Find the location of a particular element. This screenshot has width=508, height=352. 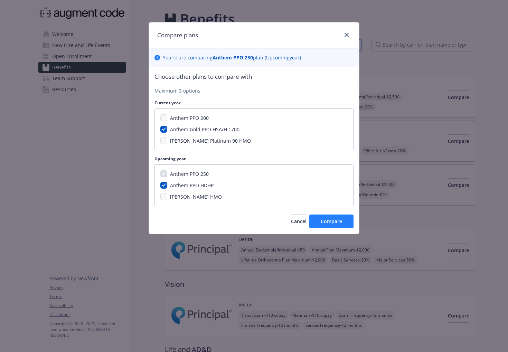

span: Anthem PPO 200 is located at coordinates (189, 118).